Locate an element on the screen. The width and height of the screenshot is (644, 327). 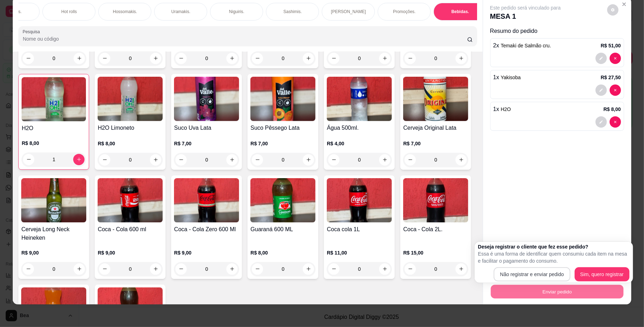
p: Hot rolls is located at coordinates (69, 12).